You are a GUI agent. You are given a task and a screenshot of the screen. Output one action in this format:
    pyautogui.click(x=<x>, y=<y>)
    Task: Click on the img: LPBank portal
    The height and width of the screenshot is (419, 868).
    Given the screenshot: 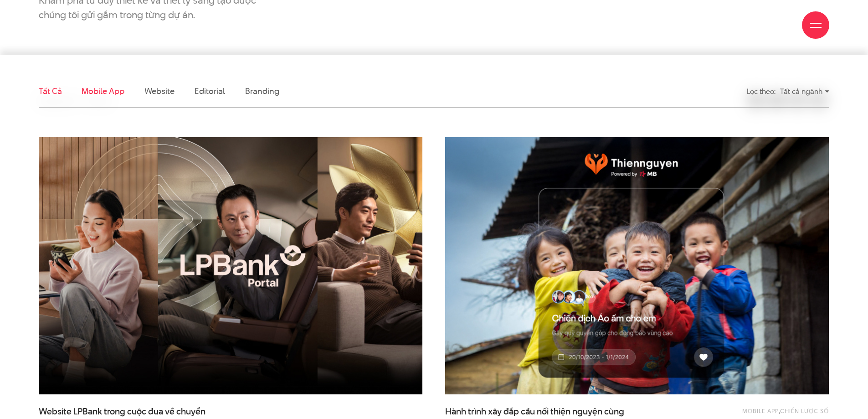 What is the action you would take?
    pyautogui.click(x=231, y=266)
    